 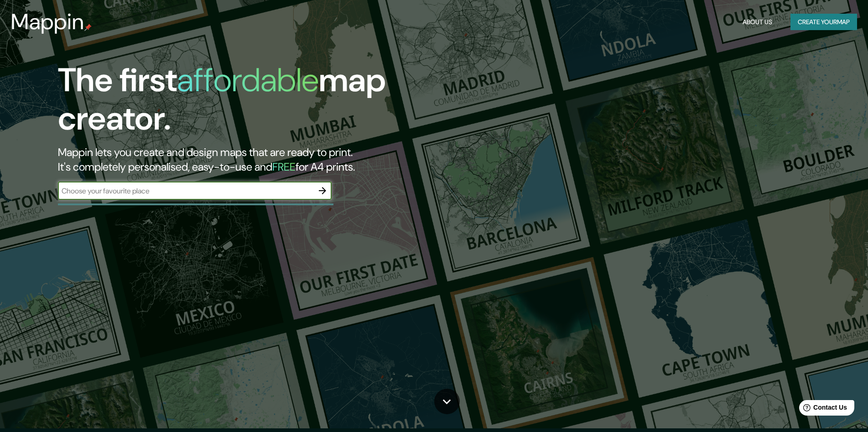 What do you see at coordinates (44, 11) in the screenshot?
I see `span: Contact Us` at bounding box center [44, 11].